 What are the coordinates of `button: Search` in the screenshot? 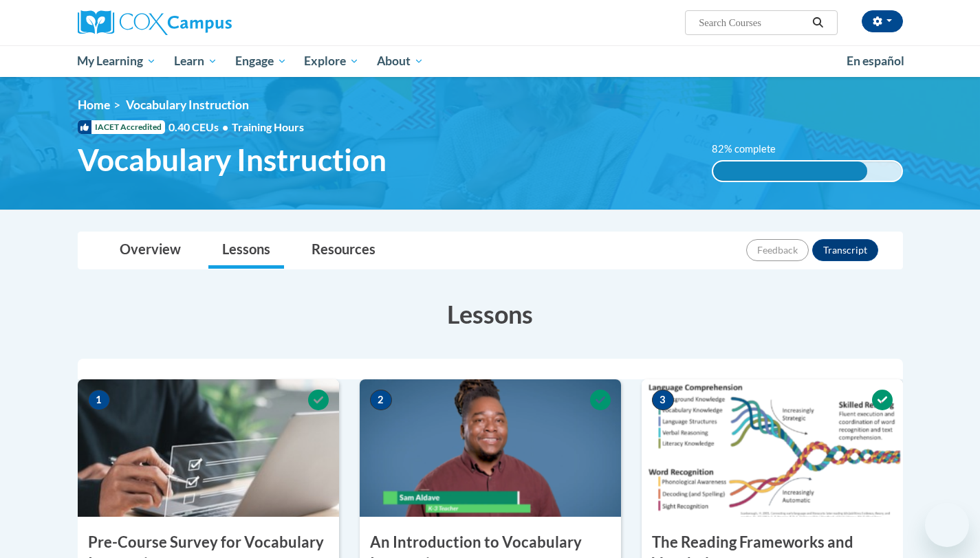 It's located at (818, 22).